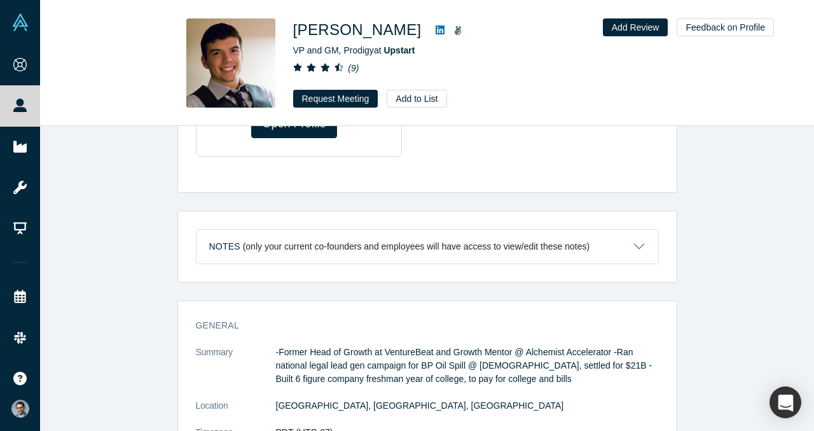 This screenshot has height=431, width=814. What do you see at coordinates (399, 50) in the screenshot?
I see `a: Upstart` at bounding box center [399, 50].